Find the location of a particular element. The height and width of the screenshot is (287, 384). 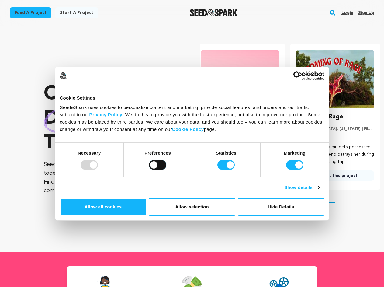

img: hand sketched image is located at coordinates (72, 119).